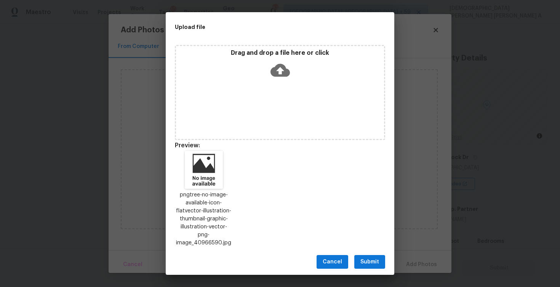 The image size is (560, 287). I want to click on p: Drag and drop a file here or click, so click(280, 53).